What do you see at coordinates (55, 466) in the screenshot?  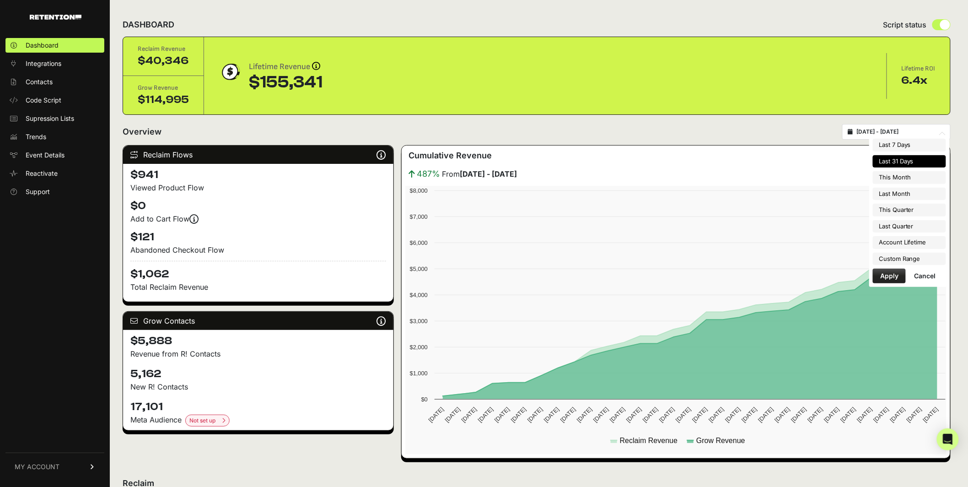 I see `a: MY ACCOUNT` at bounding box center [55, 466].